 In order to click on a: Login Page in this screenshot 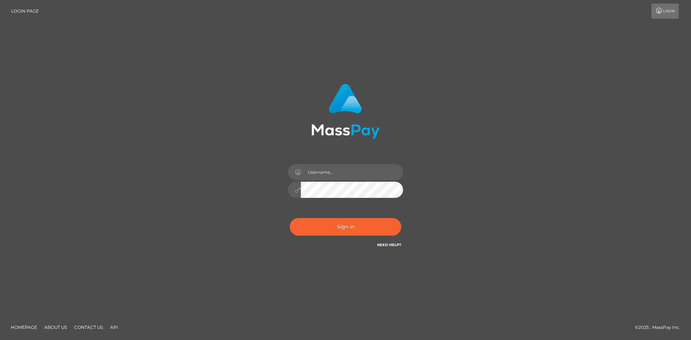, I will do `click(25, 11)`.